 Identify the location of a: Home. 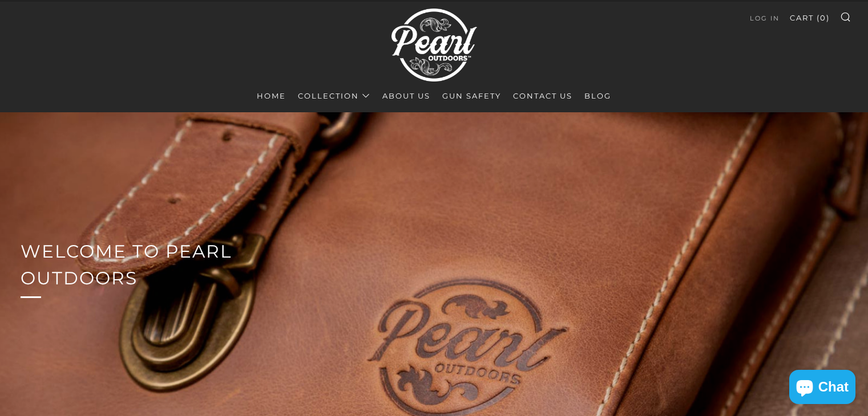
(271, 96).